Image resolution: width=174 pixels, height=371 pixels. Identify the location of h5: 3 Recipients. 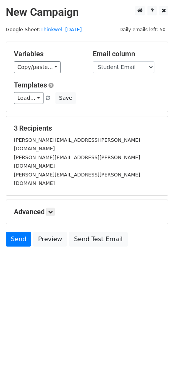
(87, 128).